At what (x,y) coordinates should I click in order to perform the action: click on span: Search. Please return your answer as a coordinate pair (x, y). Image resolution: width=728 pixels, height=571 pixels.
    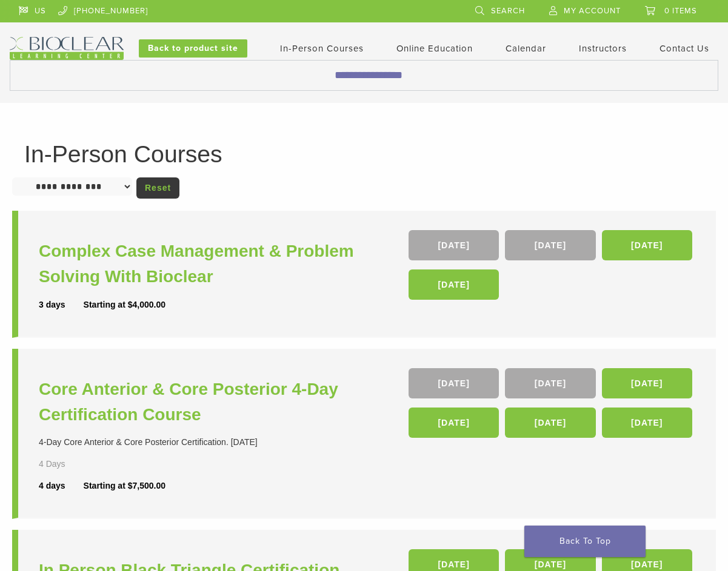
    Looking at the image, I should click on (508, 11).